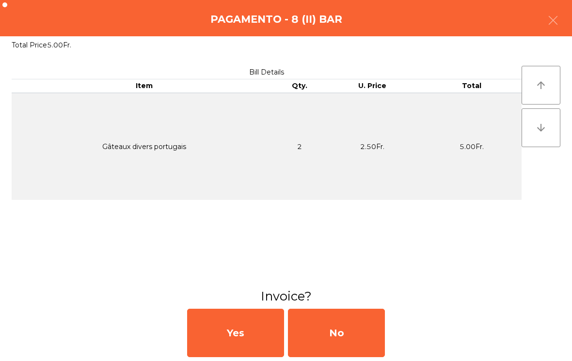  Describe the element at coordinates (372, 146) in the screenshot. I see `td: 2.50Fr.` at that location.